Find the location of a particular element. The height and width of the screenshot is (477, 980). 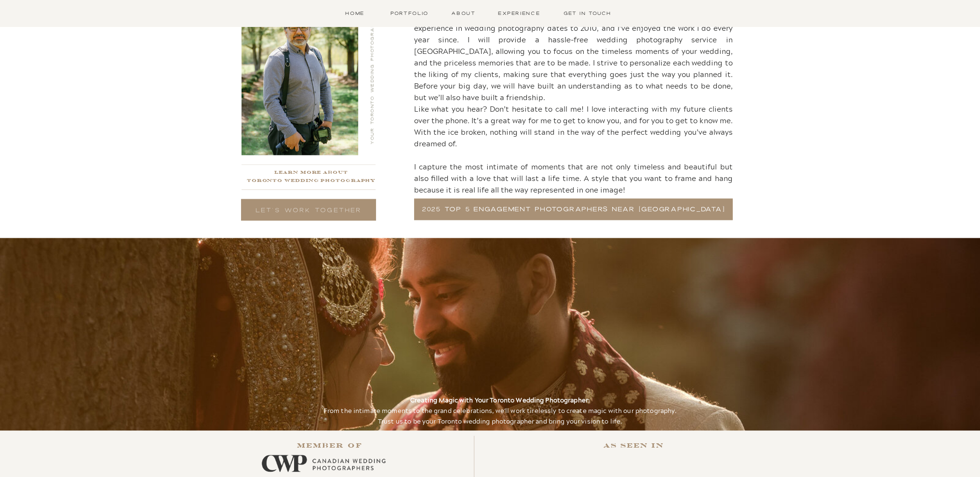

a: Learn more aboutToronto Wedding Photography is located at coordinates (312, 178).